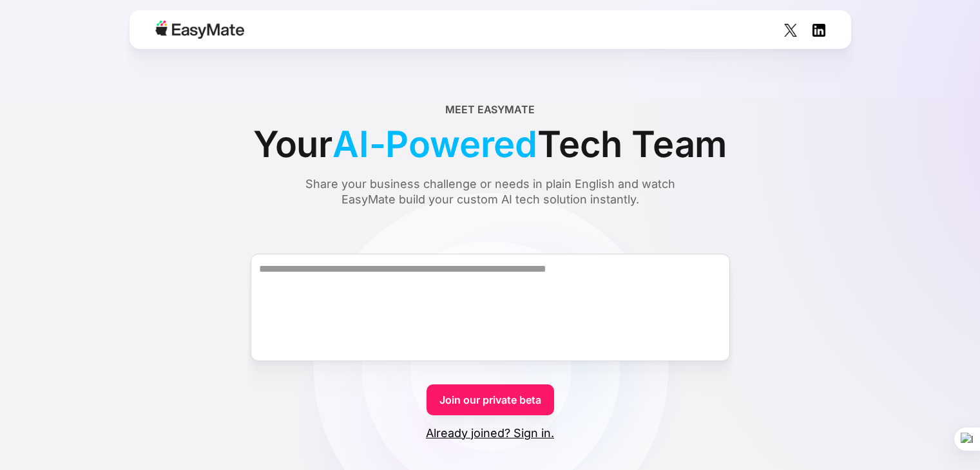 Image resolution: width=980 pixels, height=470 pixels. I want to click on span: Tech Team, so click(632, 145).